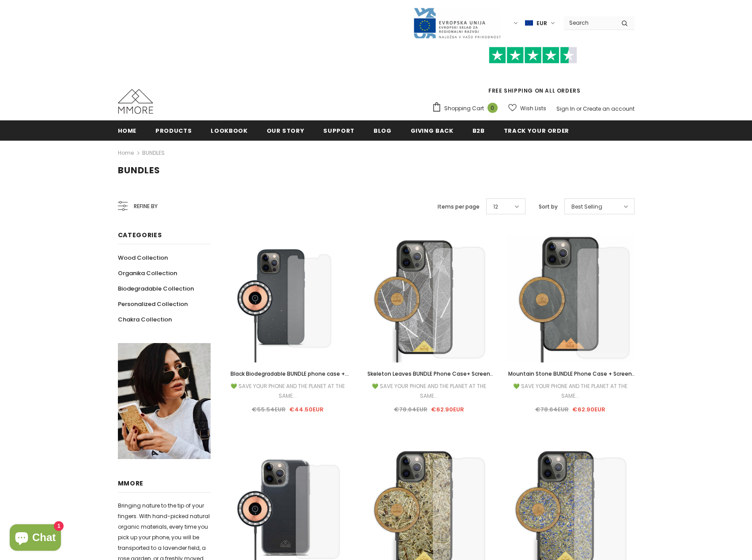  What do you see at coordinates (268, 410) in the screenshot?
I see `span: €55.54EUR` at bounding box center [268, 410].